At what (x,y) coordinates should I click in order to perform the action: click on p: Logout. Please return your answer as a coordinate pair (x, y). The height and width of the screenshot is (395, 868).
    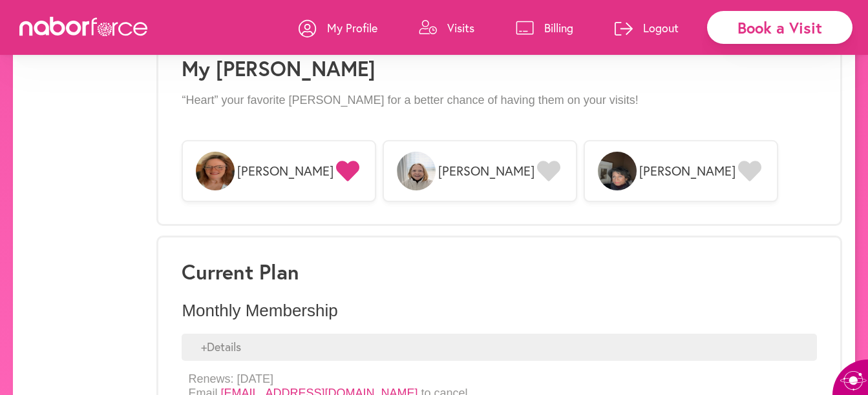
    Looking at the image, I should click on (660, 28).